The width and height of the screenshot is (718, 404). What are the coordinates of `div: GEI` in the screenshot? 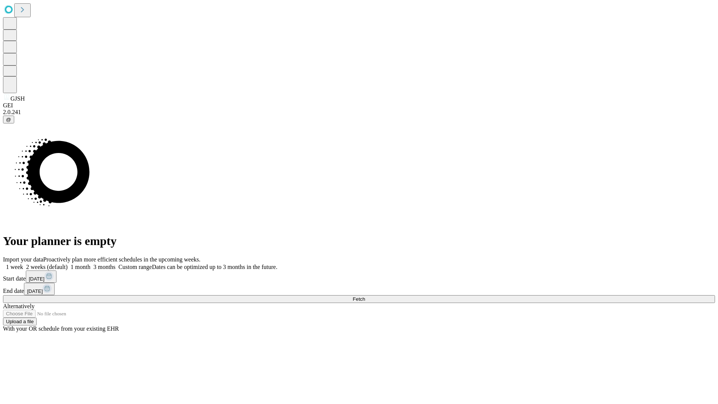 It's located at (359, 106).